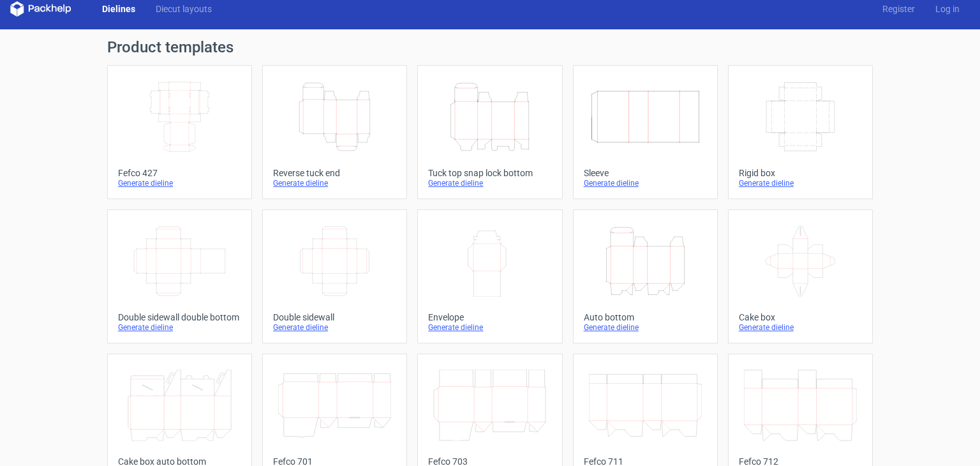  I want to click on div: Double sidewall double bottom, so click(179, 317).